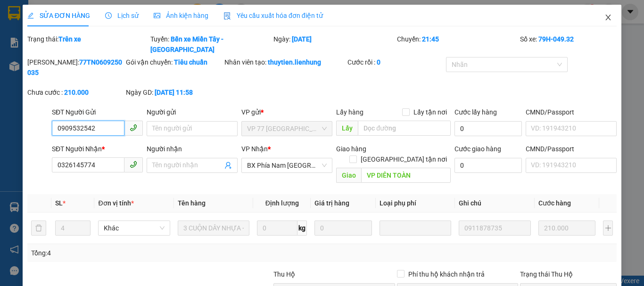 Image resolution: width=644 pixels, height=286 pixels. Describe the element at coordinates (214, 228) in the screenshot. I see `input: VD: Bàn, Ghế` at that location.